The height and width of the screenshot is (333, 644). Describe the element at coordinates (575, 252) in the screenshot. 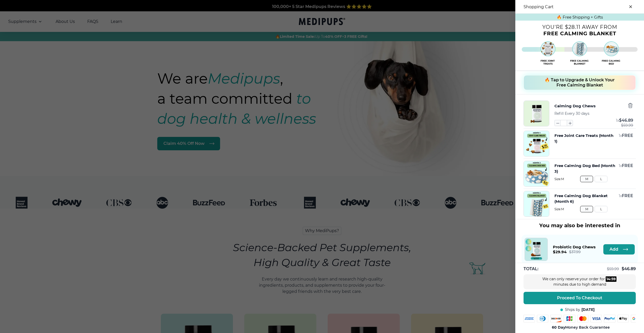

I see `span: $ 37.99` at that location.